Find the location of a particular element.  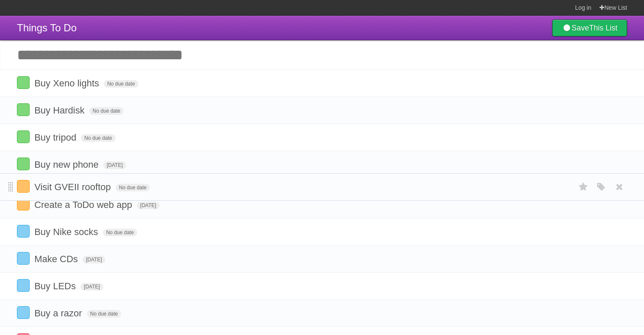

span: Buy a razor is located at coordinates (59, 313).